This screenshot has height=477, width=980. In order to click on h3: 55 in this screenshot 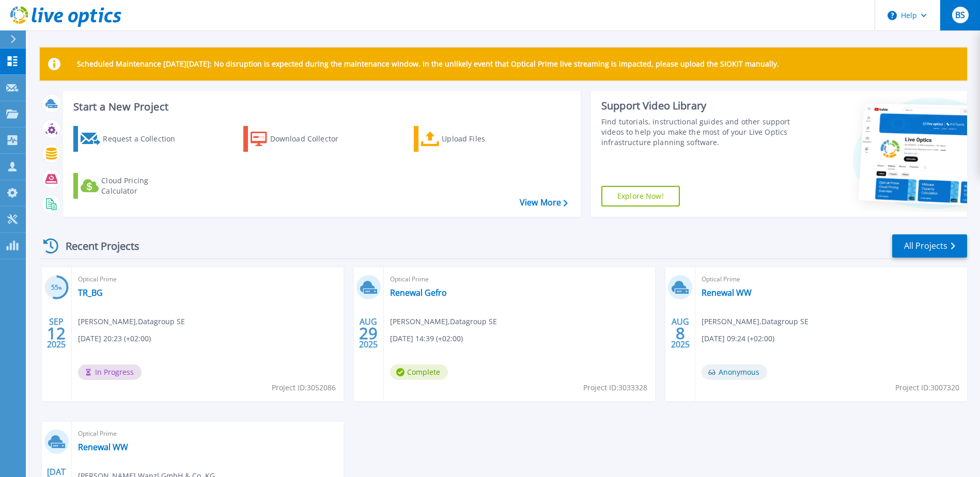, I will do `click(57, 288)`.